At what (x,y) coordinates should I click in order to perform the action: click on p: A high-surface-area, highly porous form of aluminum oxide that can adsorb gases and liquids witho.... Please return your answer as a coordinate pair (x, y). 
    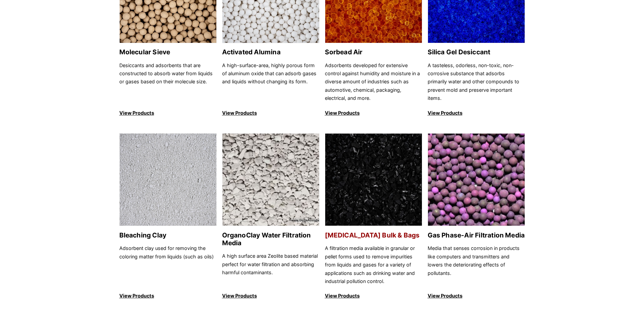
    Looking at the image, I should click on (270, 82).